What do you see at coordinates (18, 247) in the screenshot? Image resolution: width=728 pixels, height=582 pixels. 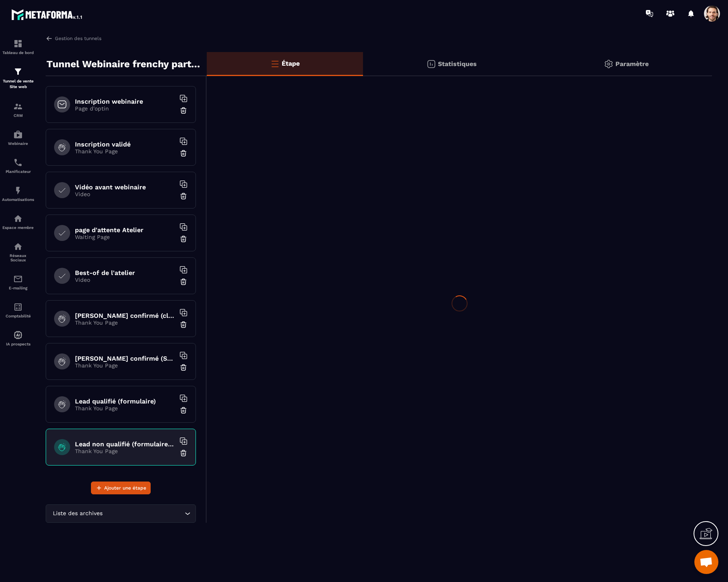 I see `img: social-network` at bounding box center [18, 247].